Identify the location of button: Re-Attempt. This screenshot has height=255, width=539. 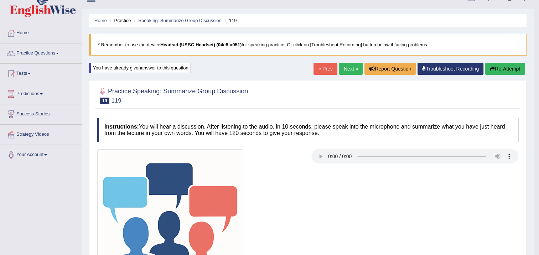
(504, 69).